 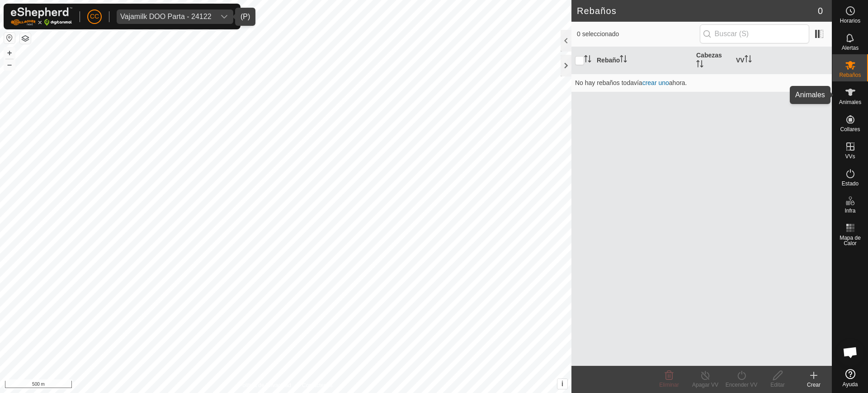 I want to click on a: Chat abierto, so click(x=851, y=352).